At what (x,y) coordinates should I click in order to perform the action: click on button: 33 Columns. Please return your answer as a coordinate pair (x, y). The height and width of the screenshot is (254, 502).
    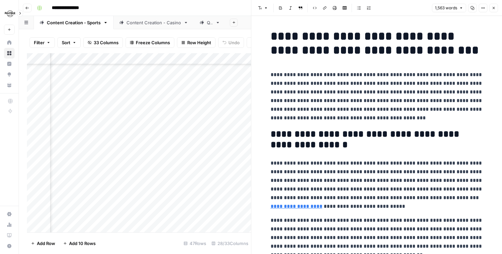
    Looking at the image, I should click on (103, 42).